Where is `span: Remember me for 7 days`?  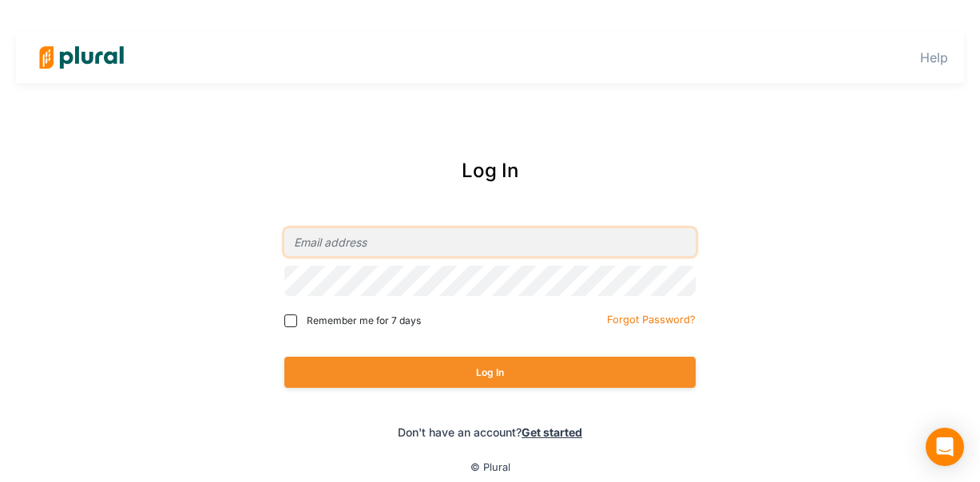
span: Remember me for 7 days is located at coordinates (363, 321).